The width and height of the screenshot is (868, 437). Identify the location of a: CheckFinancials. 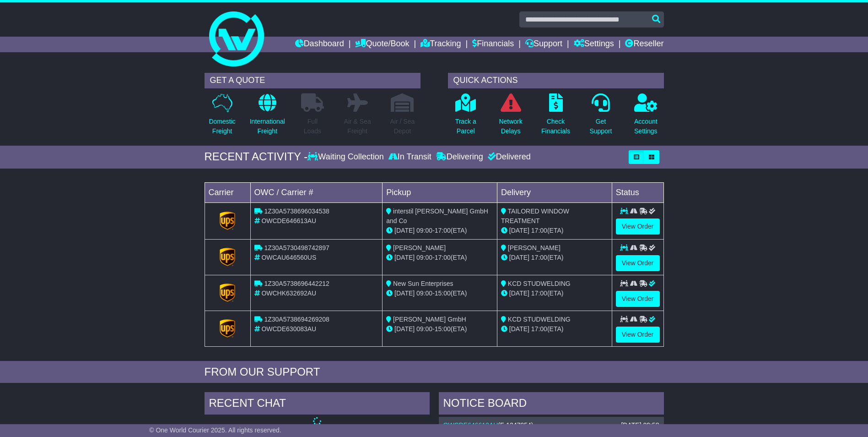
(556, 117).